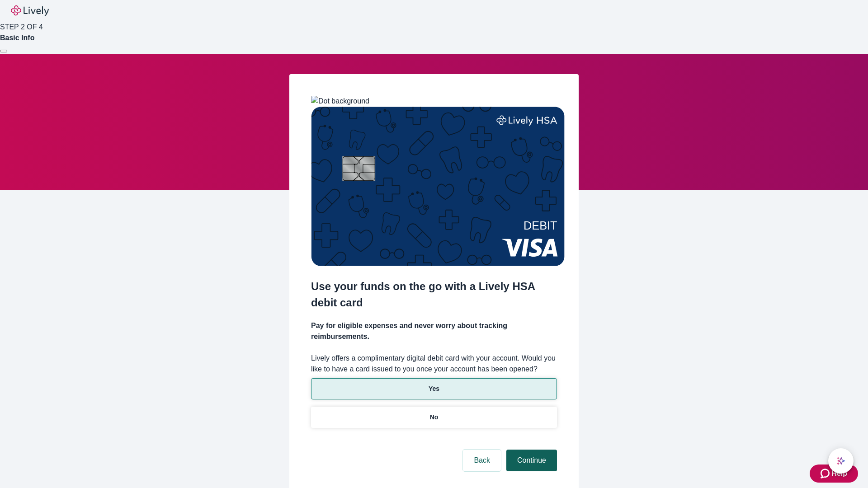  What do you see at coordinates (482, 461) in the screenshot?
I see `button: Back` at bounding box center [482, 461].